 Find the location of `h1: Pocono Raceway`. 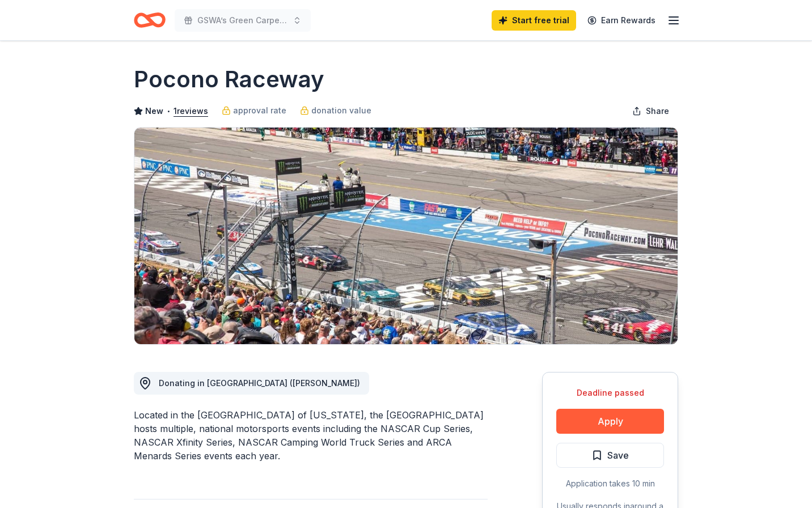

h1: Pocono Raceway is located at coordinates (229, 79).